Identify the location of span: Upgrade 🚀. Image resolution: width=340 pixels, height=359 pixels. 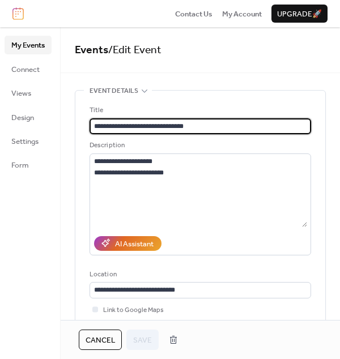
(299, 14).